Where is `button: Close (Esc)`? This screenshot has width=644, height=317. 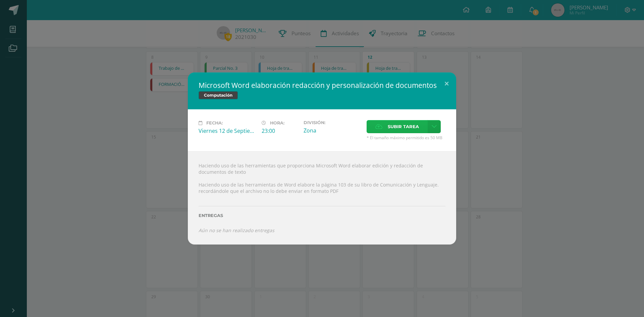
button: Close (Esc) is located at coordinates (447, 84).